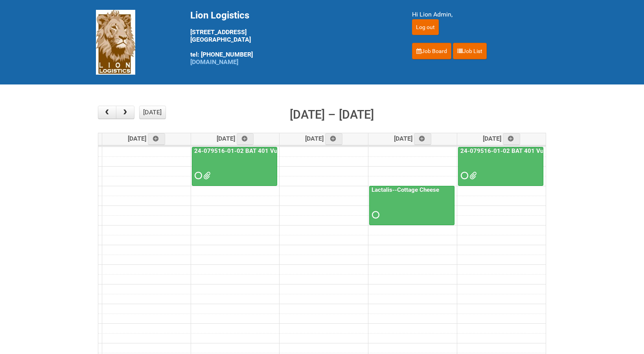 The height and width of the screenshot is (354, 644). Describe the element at coordinates (220, 15) in the screenshot. I see `span: Lion Logistics` at that location.